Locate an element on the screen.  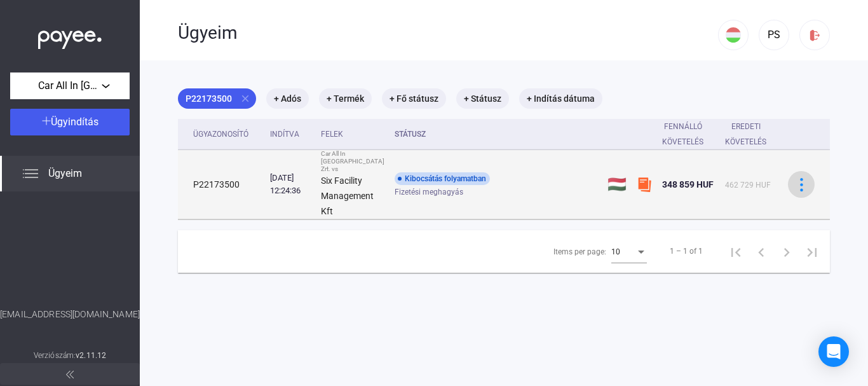
div: 1 – 1 of 1 is located at coordinates (686, 251).